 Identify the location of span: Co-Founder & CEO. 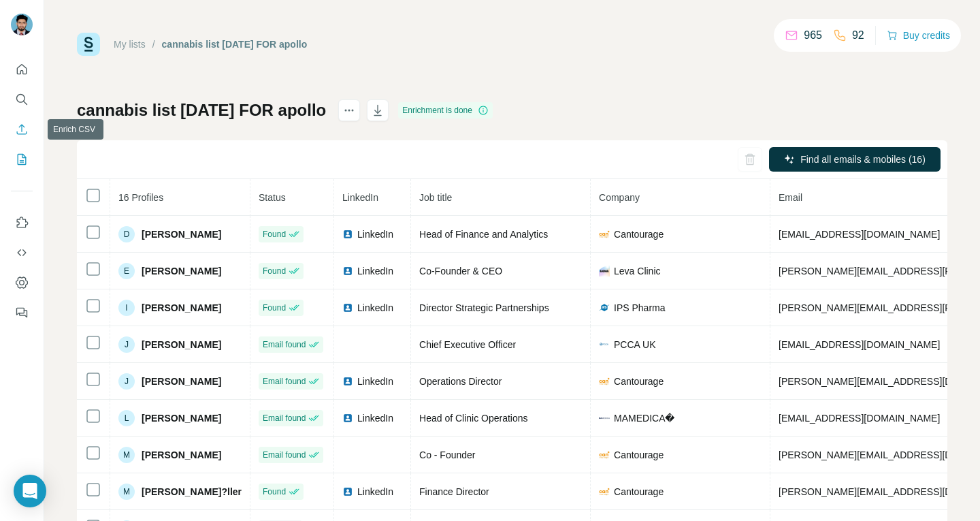
(461, 271).